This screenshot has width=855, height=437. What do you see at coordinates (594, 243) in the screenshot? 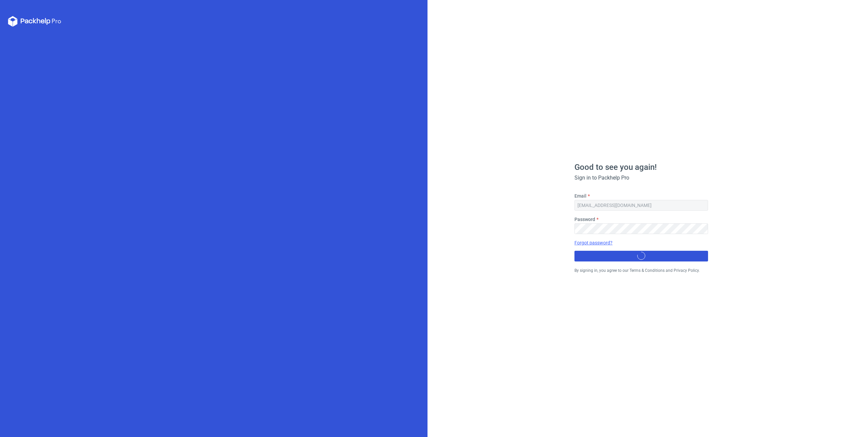
I see `a: Forgot password?` at bounding box center [594, 243].